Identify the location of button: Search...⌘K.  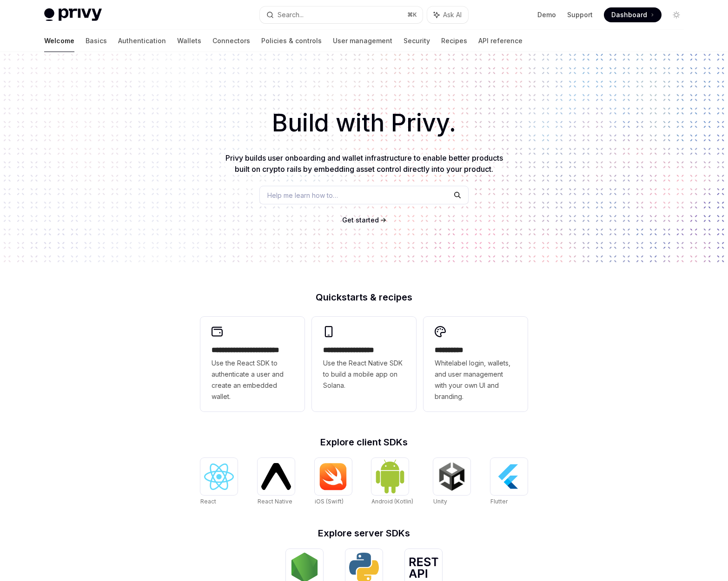
(341, 15).